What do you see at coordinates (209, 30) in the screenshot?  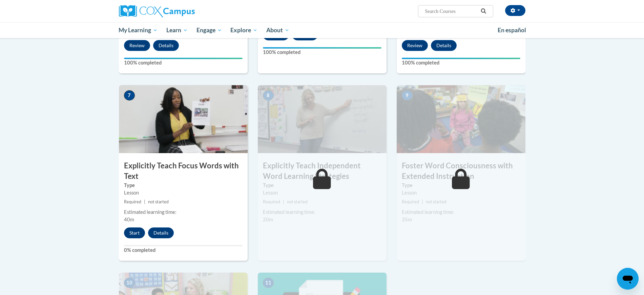 I see `span: Engage` at bounding box center [209, 30].